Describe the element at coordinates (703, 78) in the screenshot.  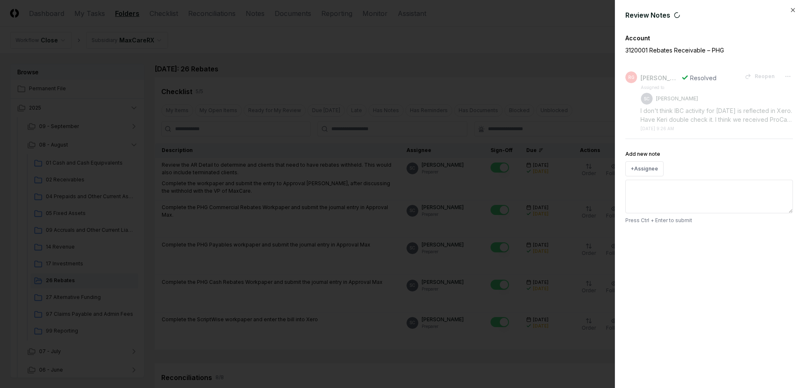
I see `div: Resolved` at that location.